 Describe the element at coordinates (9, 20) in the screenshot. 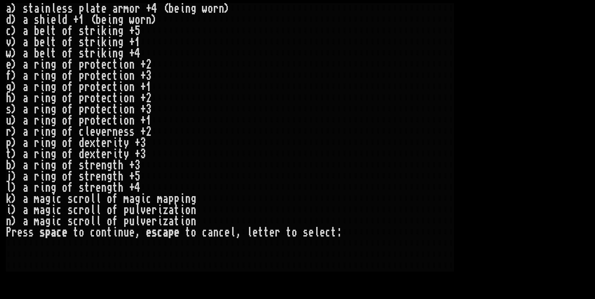

I see `div: d` at that location.